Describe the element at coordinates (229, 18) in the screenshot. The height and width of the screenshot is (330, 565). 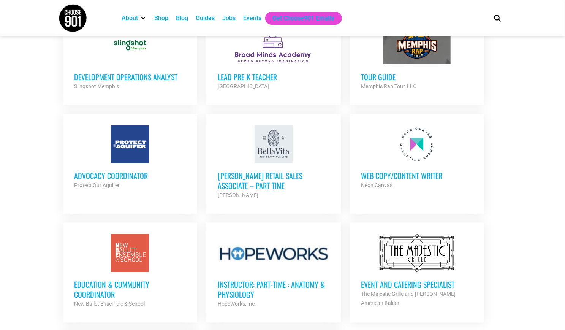
I see `a: Jobs` at that location.